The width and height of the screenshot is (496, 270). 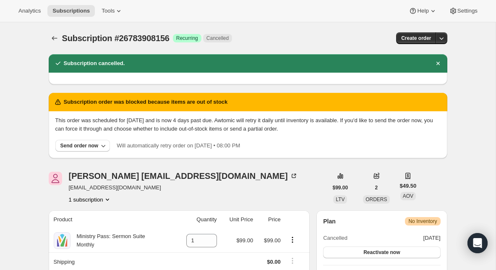 I want to click on span: Jake jtwarrior.1114@gmail.com, so click(x=55, y=178).